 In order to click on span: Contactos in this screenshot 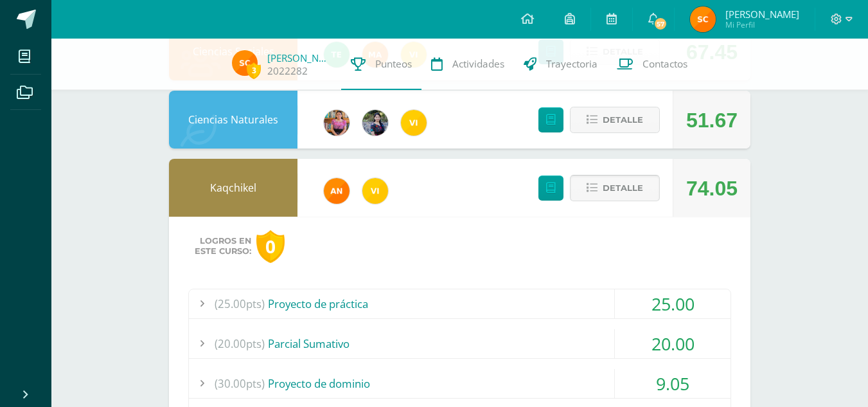, I will do `click(665, 64)`.